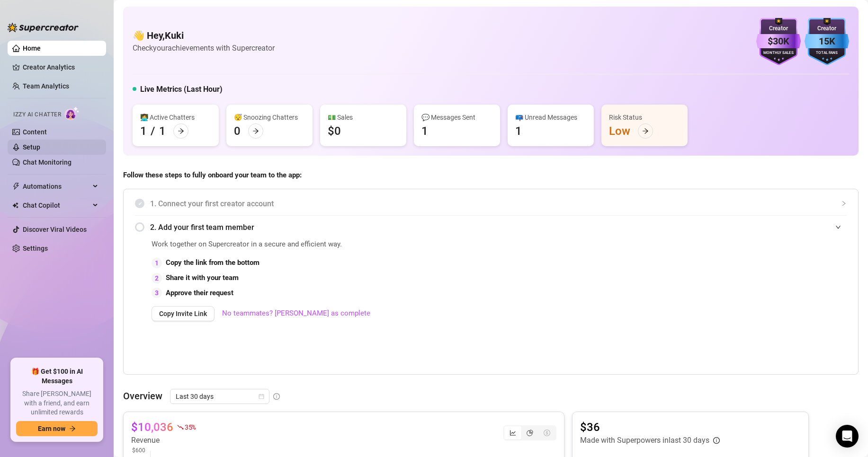 This screenshot has width=868, height=457. What do you see at coordinates (60, 67) in the screenshot?
I see `a: Creator Analytics` at bounding box center [60, 67].